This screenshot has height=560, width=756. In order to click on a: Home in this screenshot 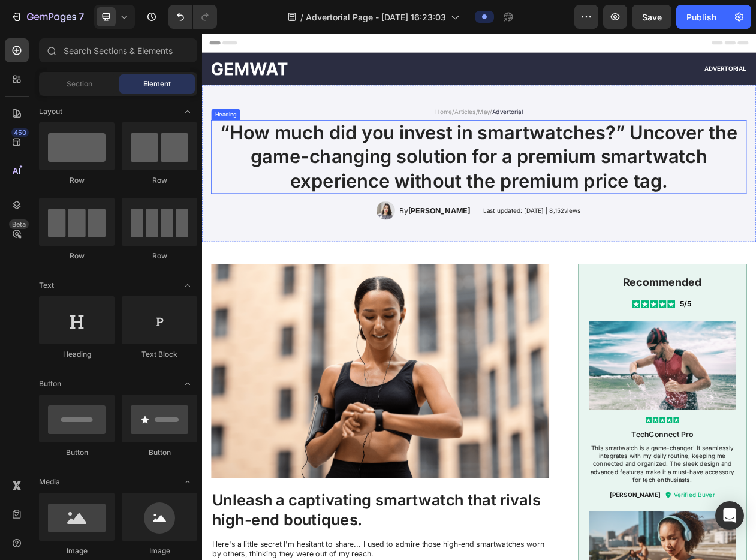, I will do `click(313, 101)`.